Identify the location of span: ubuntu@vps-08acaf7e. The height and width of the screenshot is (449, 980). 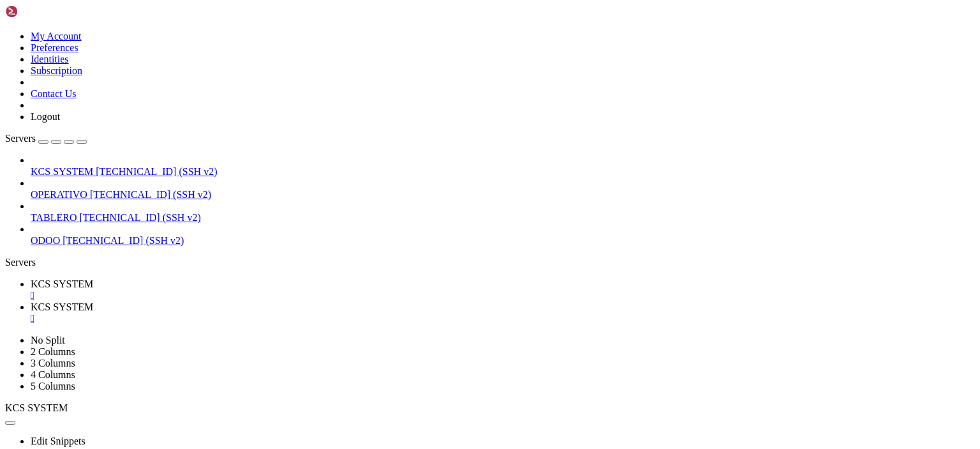
(54, 336).